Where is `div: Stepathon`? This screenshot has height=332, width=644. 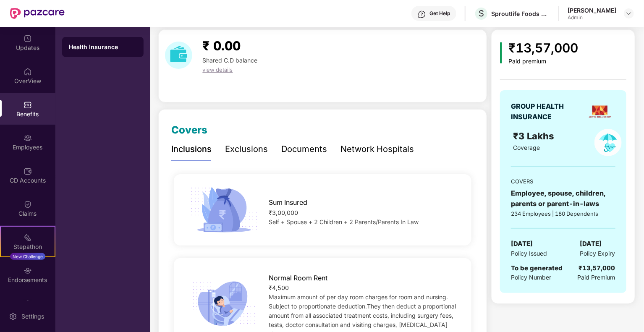 div: Stepathon is located at coordinates (28, 247).